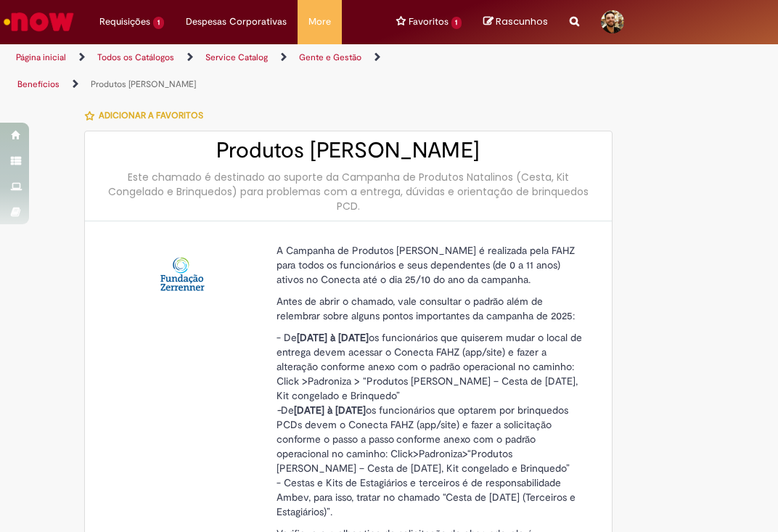 The height and width of the screenshot is (532, 778). What do you see at coordinates (236, 57) in the screenshot?
I see `a: Service Catalog` at bounding box center [236, 57].